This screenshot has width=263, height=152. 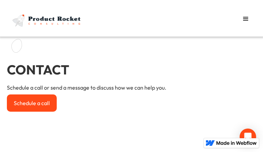 What do you see at coordinates (38, 70) in the screenshot?
I see `h1: CONTACT` at bounding box center [38, 70].